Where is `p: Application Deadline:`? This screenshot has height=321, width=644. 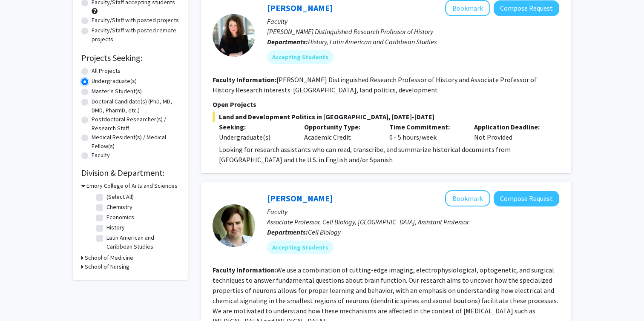 p: Application Deadline: is located at coordinates (510, 127).